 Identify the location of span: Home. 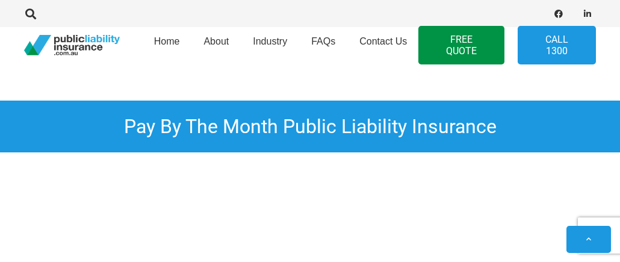
(167, 41).